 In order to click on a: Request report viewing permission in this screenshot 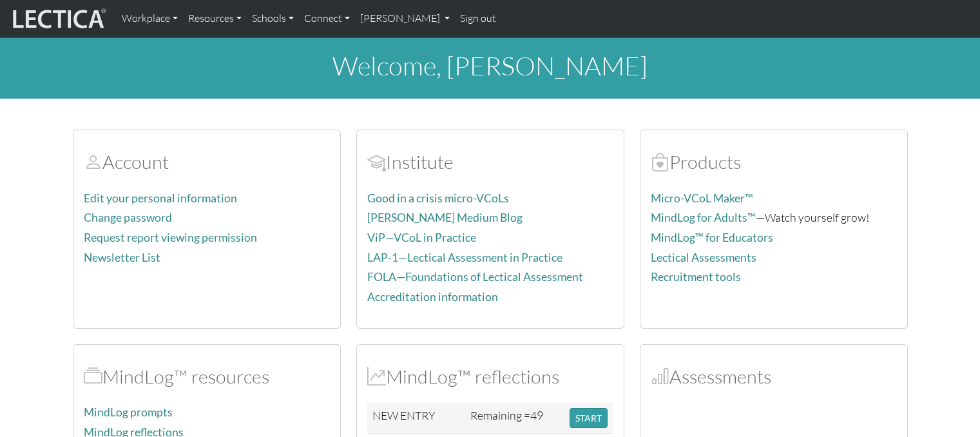, I will do `click(170, 238)`.